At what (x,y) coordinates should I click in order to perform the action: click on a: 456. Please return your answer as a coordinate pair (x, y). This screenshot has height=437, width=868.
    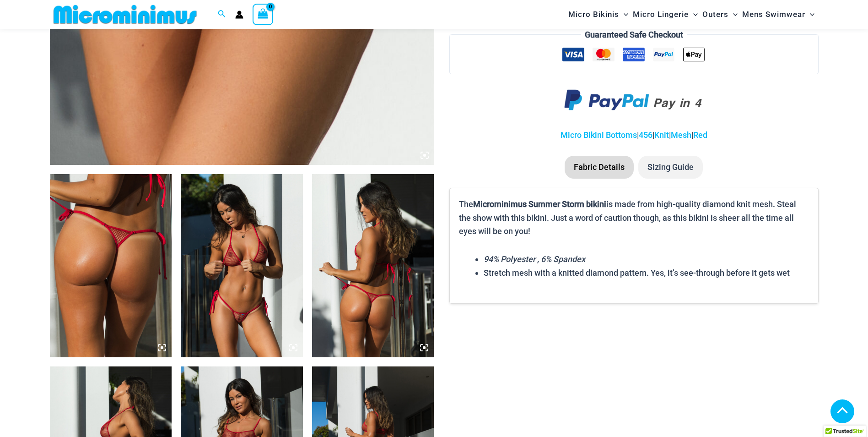
    Looking at the image, I should click on (646, 135).